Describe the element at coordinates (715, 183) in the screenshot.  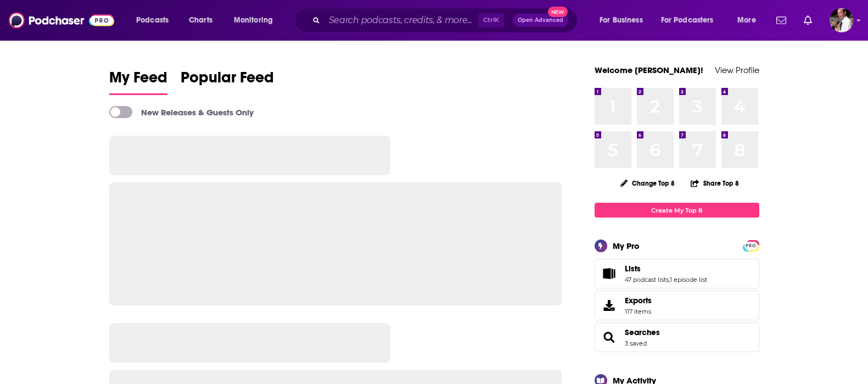
I see `button: Share Top 8` at that location.